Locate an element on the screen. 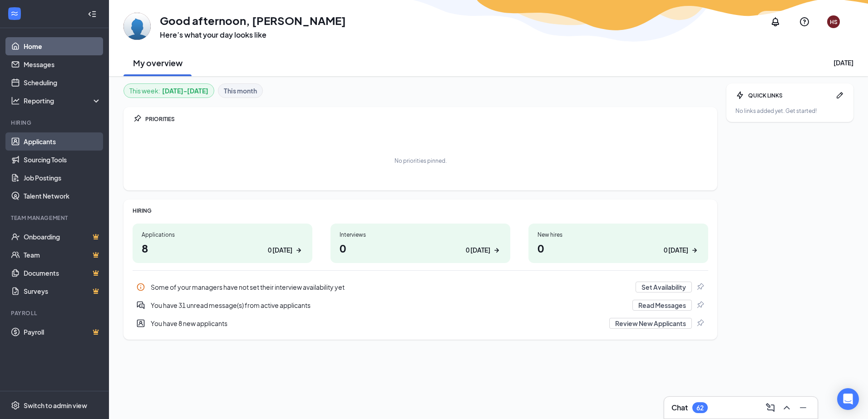 This screenshot has height=419, width=868. a: Applicants is located at coordinates (62, 142).